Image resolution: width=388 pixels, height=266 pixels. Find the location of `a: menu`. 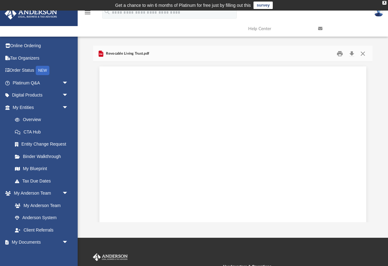

a: menu is located at coordinates (88, 14).